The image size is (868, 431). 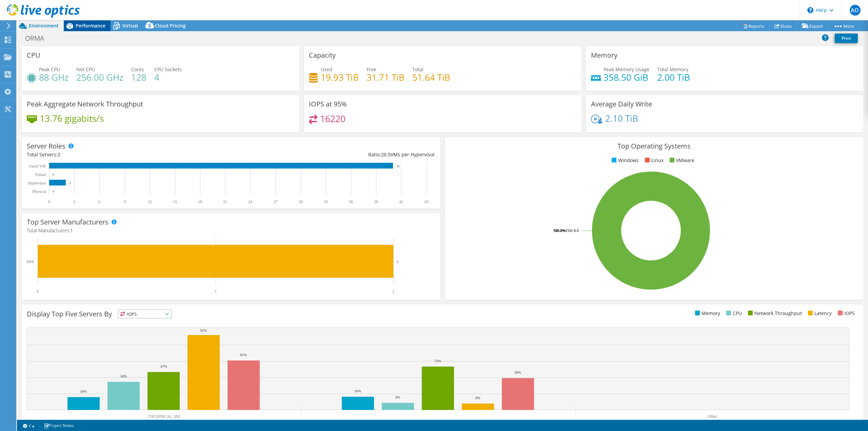 What do you see at coordinates (478, 397) in the screenshot?
I see `text: 8%` at bounding box center [478, 397].